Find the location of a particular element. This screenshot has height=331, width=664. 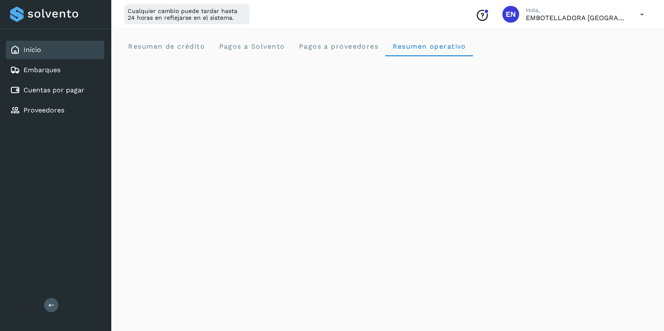

span: Resumen operativo is located at coordinates (429, 46).